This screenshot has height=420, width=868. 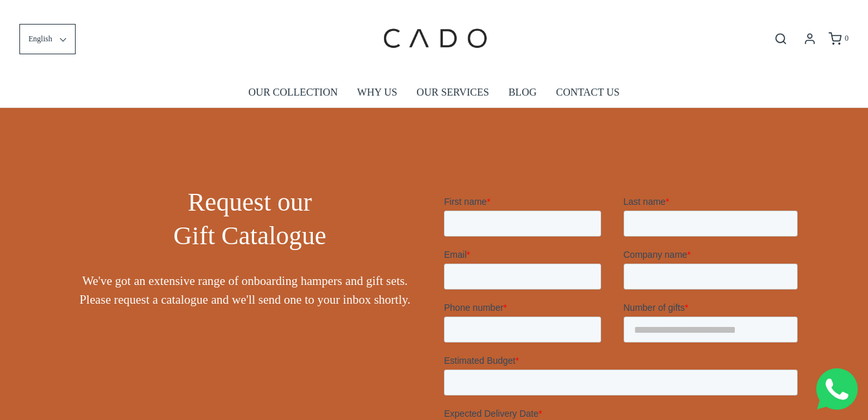 I want to click on button: English, so click(x=48, y=39).